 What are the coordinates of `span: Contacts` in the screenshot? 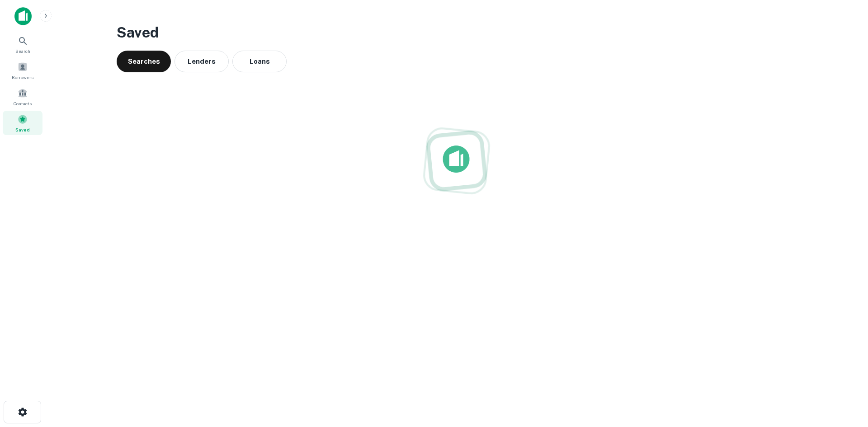 It's located at (23, 104).